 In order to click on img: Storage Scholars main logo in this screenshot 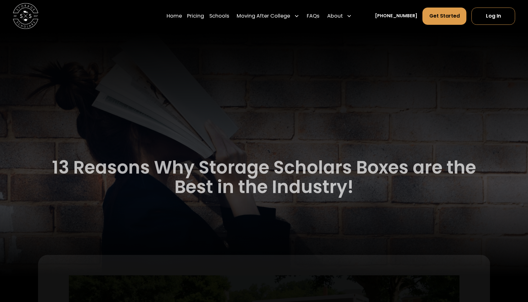, I will do `click(26, 16)`.